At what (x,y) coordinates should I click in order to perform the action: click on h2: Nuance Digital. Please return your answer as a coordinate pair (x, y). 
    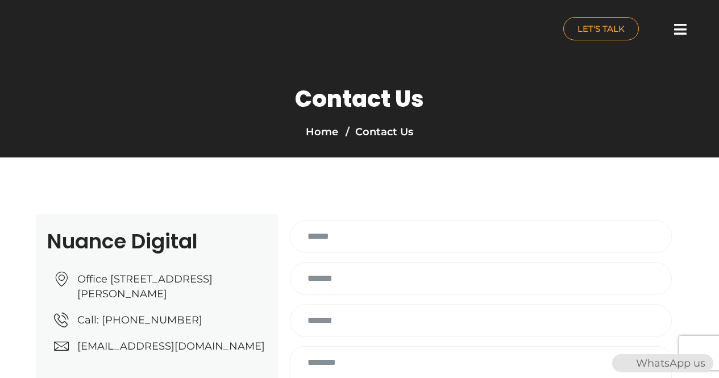
    Looking at the image, I should click on (157, 242).